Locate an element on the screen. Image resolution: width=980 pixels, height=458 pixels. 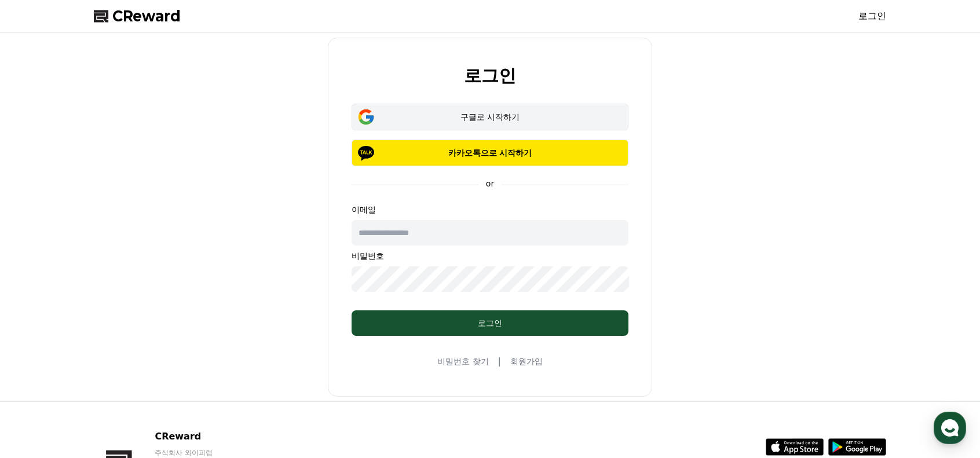
span: 홈 is located at coordinates (40, 384).